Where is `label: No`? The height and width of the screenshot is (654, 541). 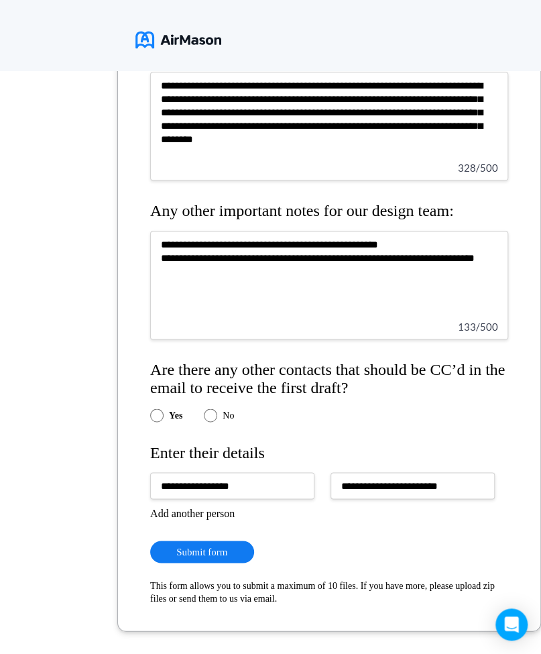
label: No is located at coordinates (228, 415).